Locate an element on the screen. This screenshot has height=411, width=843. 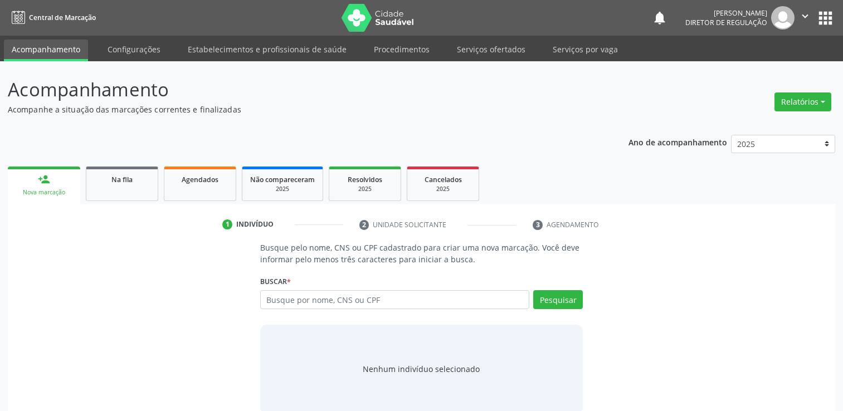
img: img is located at coordinates (783, 18).